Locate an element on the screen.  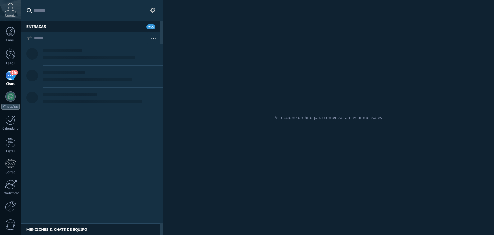
div: Correo is located at coordinates (11, 172).